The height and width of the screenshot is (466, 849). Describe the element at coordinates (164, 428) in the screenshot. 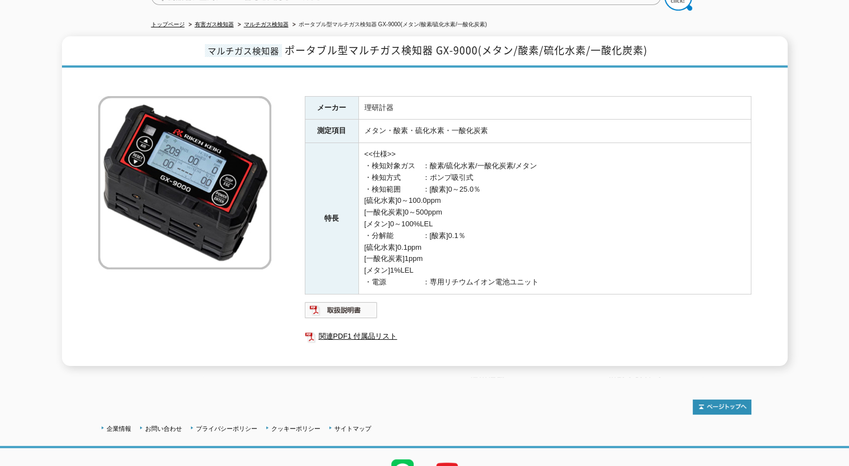

I see `a: お問い合わせ` at that location.